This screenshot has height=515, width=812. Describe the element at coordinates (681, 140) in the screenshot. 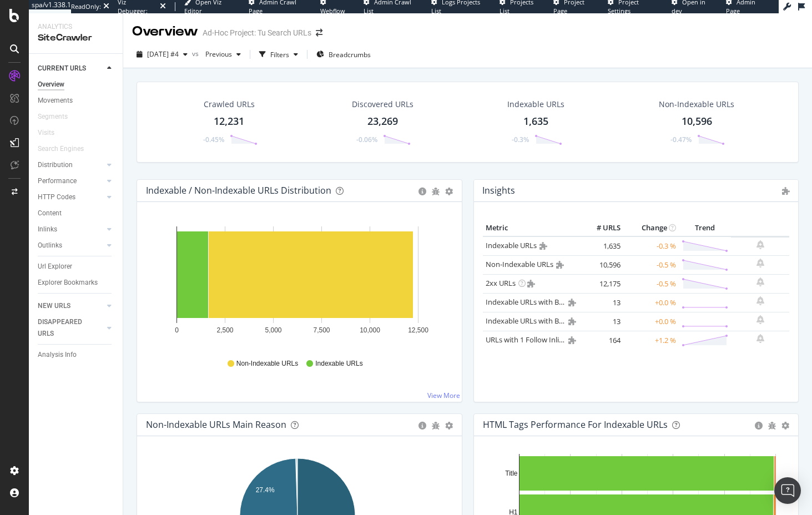

I see `div: -0.47%` at that location.